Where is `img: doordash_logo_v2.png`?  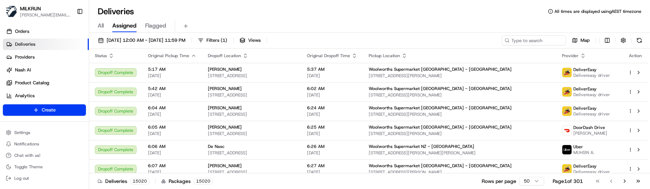
img: doordash_logo_v2.png is located at coordinates (567, 130).